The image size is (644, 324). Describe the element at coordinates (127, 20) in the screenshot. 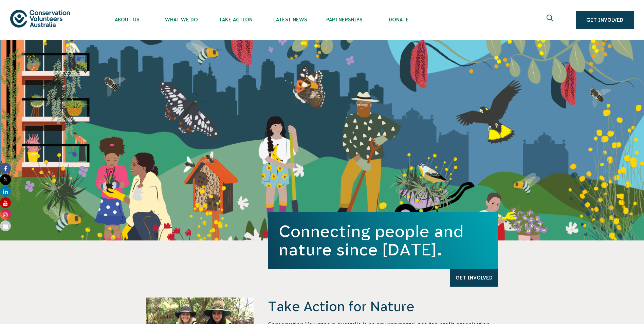

I see `span: About Us` at that location.